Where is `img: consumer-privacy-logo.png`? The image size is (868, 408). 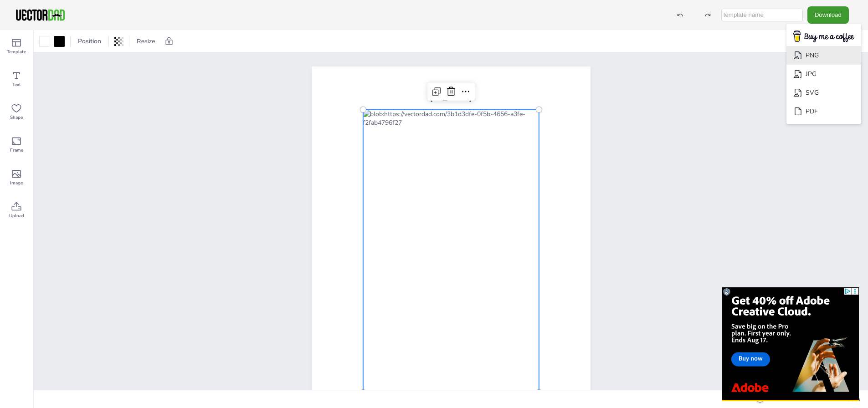
img: consumer-privacy-logo.png is located at coordinates (4, 4).